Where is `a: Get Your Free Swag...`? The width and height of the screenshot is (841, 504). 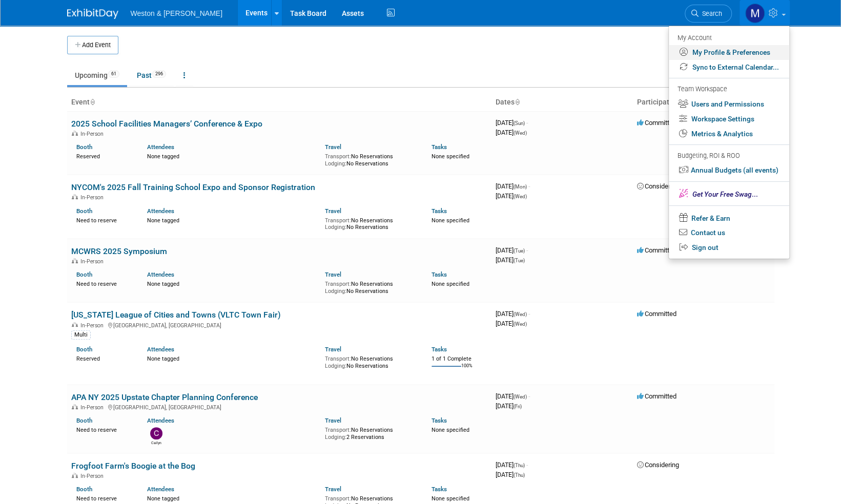 a: Get Your Free Swag... is located at coordinates (729, 194).